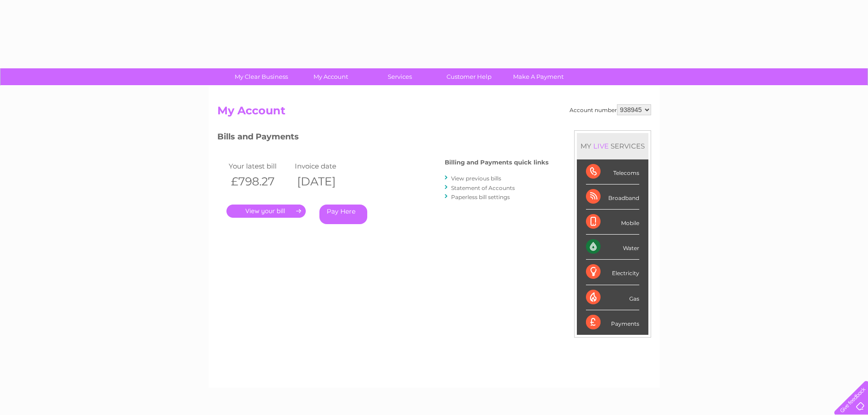 The height and width of the screenshot is (415, 868). Describe the element at coordinates (612, 322) in the screenshot. I see `div: Payments` at that location.